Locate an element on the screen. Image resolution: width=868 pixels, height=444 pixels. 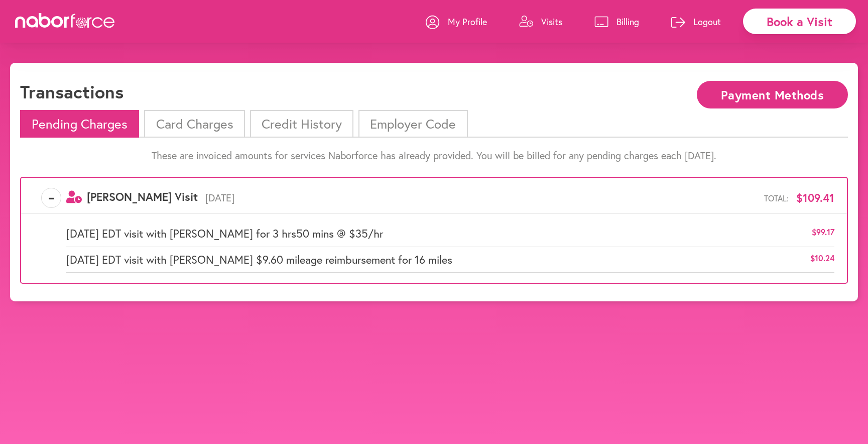
span: $109.41 is located at coordinates (816, 198).